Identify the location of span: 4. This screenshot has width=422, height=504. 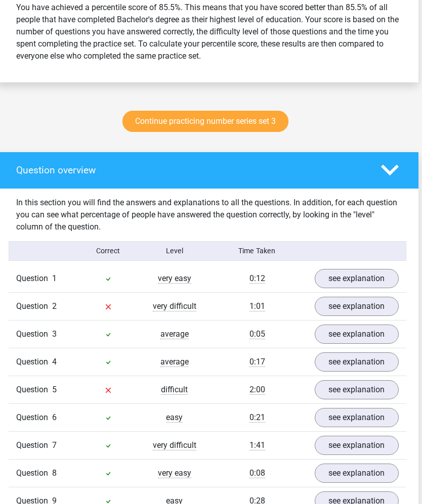
(54, 362).